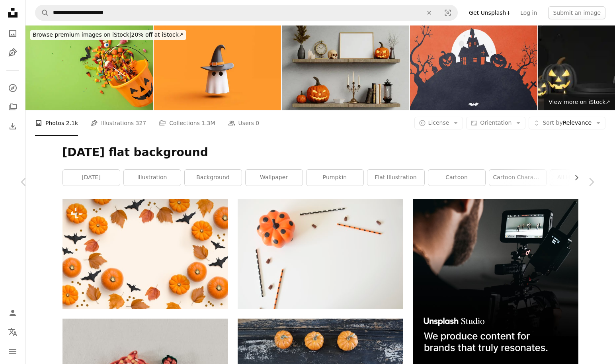 The image size is (615, 364). Describe the element at coordinates (567, 123) in the screenshot. I see `span: Relevance` at that location.